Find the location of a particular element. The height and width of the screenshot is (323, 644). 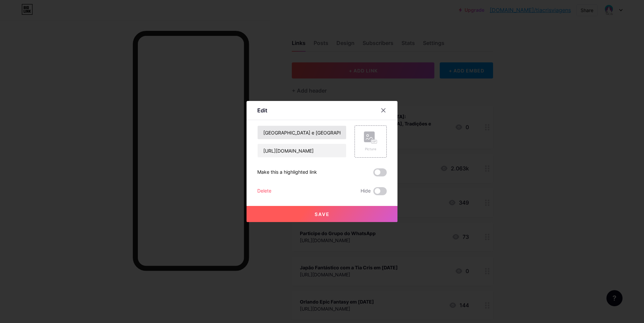

input: URL is located at coordinates (302, 151).